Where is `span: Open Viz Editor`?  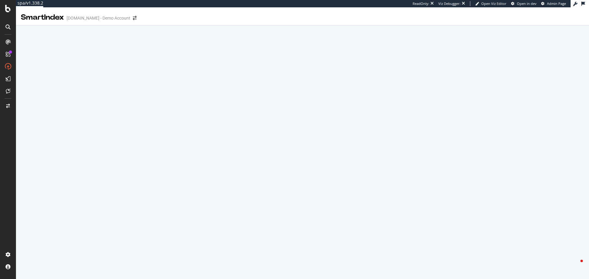
span: Open Viz Editor is located at coordinates (494, 3).